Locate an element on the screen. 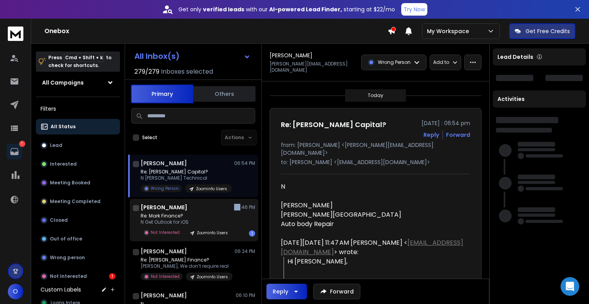 This screenshot has height=304, width=589. button: Lead is located at coordinates (78, 145).